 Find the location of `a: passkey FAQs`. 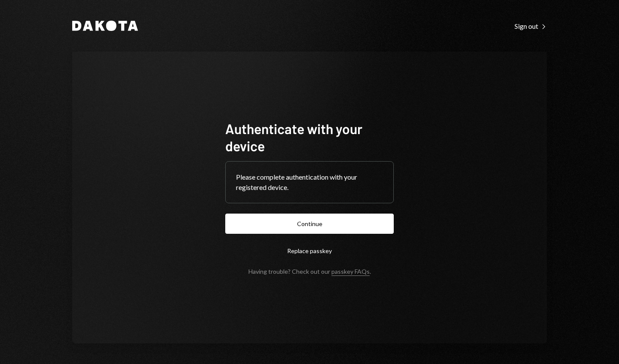

a: passkey FAQs is located at coordinates (350, 272).